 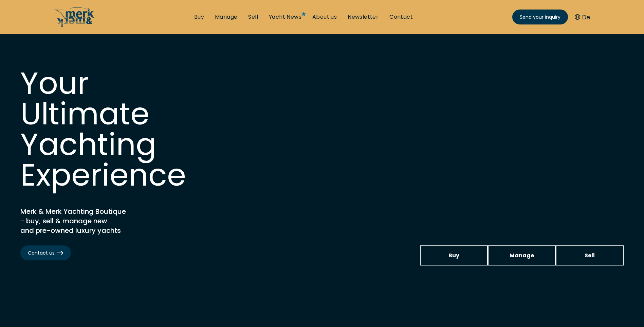 I want to click on a: Yacht News, so click(x=285, y=17).